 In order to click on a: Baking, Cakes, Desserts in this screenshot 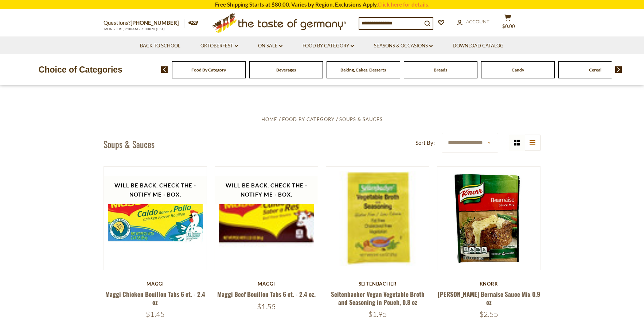, I will do `click(363, 70)`.